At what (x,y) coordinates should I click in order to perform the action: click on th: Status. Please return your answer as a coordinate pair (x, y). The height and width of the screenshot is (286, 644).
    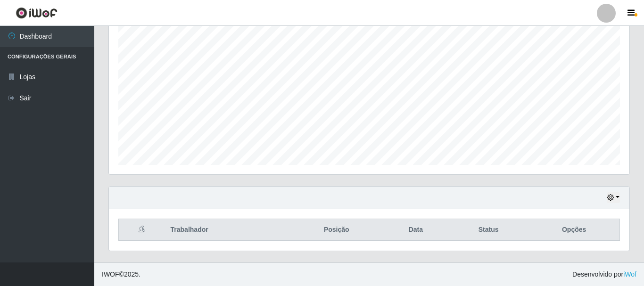
    Looking at the image, I should click on (489, 230).